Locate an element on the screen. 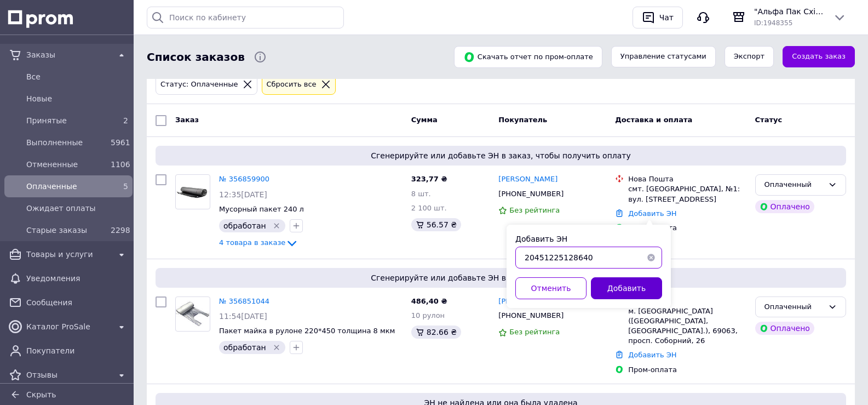  button: Отменить is located at coordinates (551, 288).